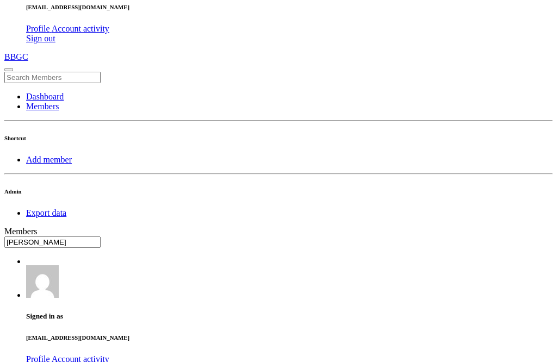 This screenshot has height=362, width=557. What do you see at coordinates (278, 57) in the screenshot?
I see `div: BBGC` at bounding box center [278, 57].